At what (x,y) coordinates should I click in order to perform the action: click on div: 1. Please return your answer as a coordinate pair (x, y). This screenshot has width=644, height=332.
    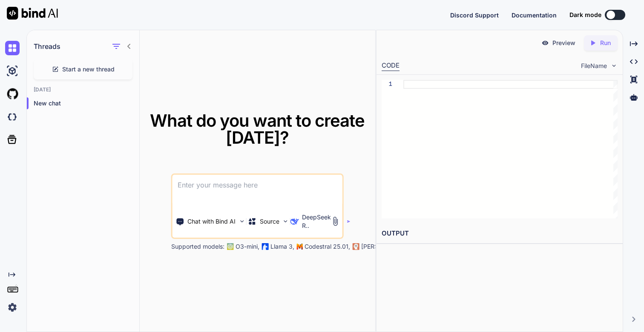
    Looking at the image, I should click on (386, 84).